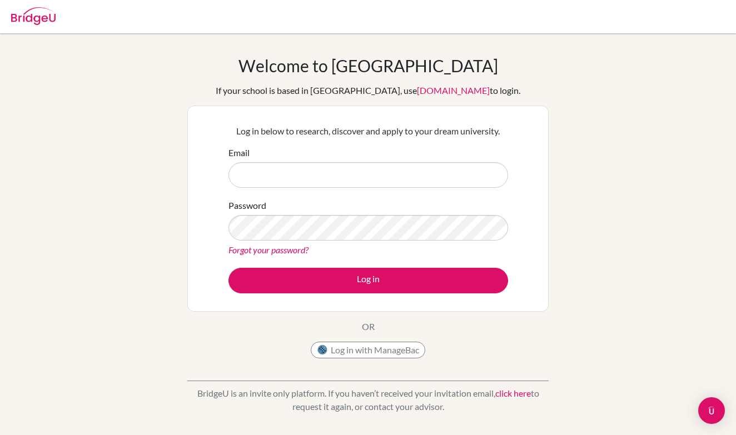  I want to click on label: Email, so click(239, 153).